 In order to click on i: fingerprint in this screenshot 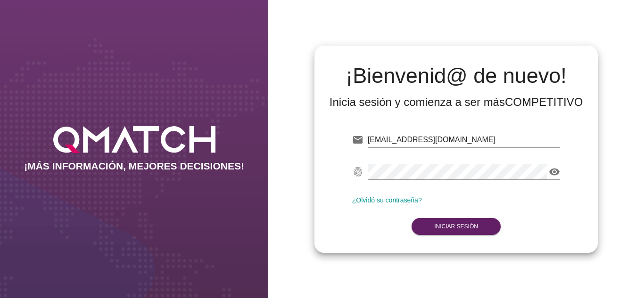, I will do `click(358, 172)`.